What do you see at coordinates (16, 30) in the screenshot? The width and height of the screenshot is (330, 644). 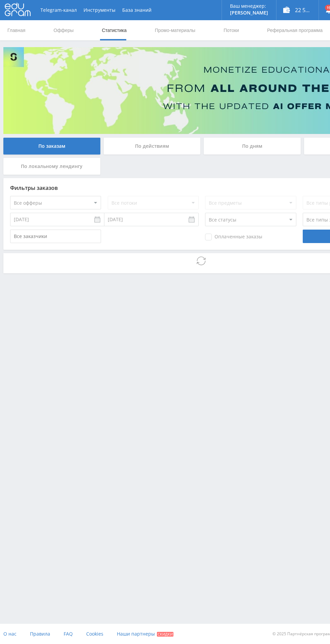 I see `a: Главная` at bounding box center [16, 30].